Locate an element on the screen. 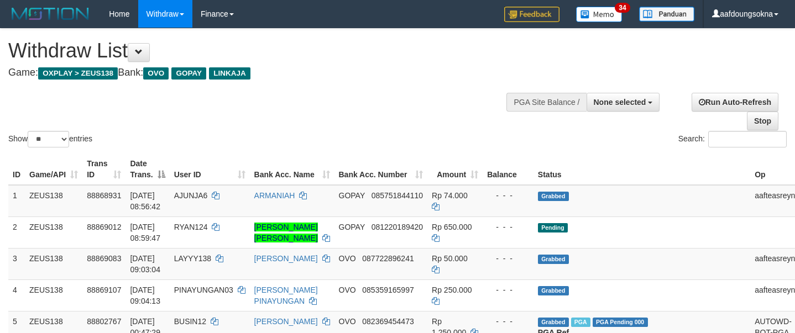  span: Rp 650.000 is located at coordinates (452, 227).